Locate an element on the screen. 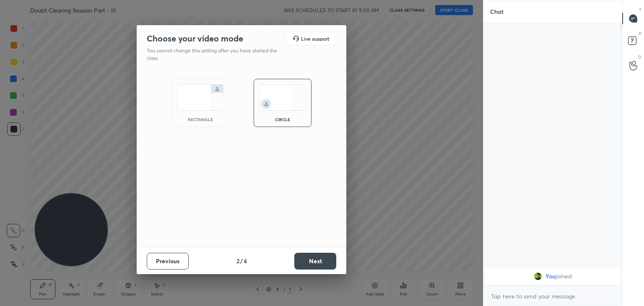 This screenshot has width=644, height=306. img: normalScreenIcon.ae25ed63.svg is located at coordinates (201, 97).